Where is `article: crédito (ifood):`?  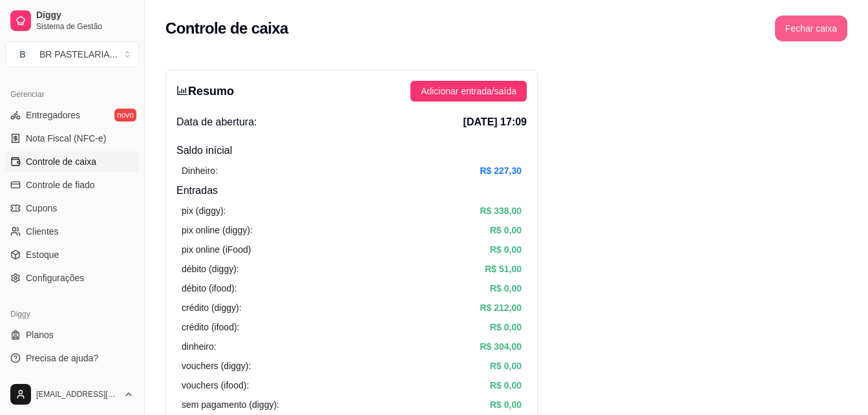
article: crédito (ifood): is located at coordinates (210, 327).